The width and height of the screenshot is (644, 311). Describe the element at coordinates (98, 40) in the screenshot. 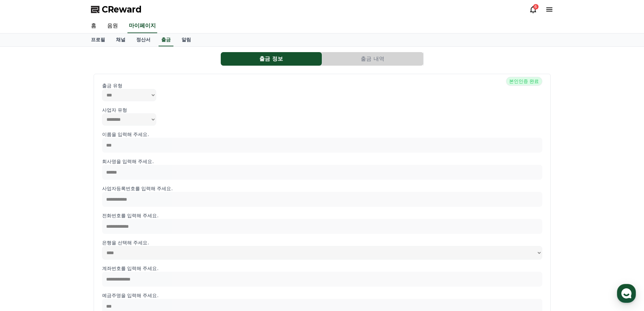

I see `a: 프로필` at that location.